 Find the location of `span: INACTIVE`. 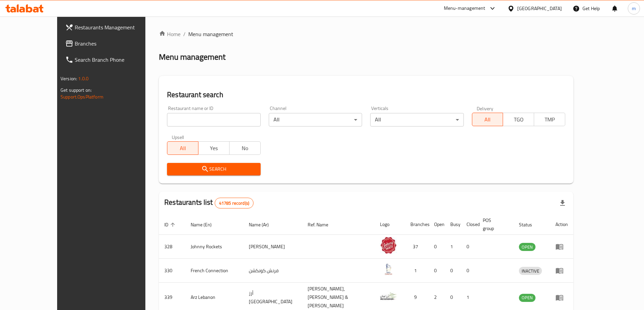

span: INACTIVE is located at coordinates (530, 271).